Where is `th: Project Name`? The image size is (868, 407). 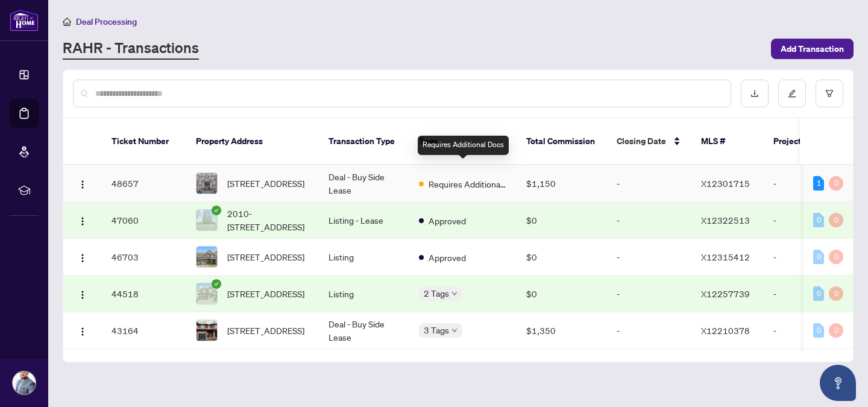
th: Project Name is located at coordinates (800, 141).